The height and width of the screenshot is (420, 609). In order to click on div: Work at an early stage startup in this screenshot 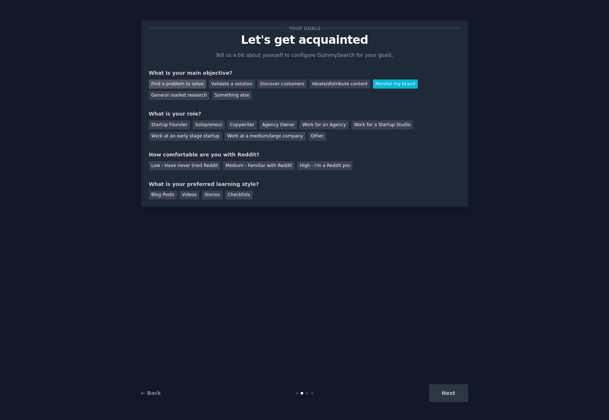, I will do `click(185, 136)`.